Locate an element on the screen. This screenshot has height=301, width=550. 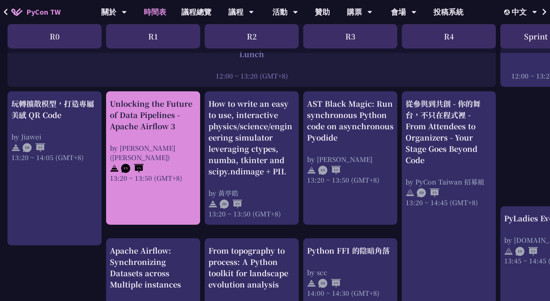
a: Python FFI 的陰暗角落 by scc 14:00 ~ 14:30 (GMT+8) is located at coordinates (350, 272).